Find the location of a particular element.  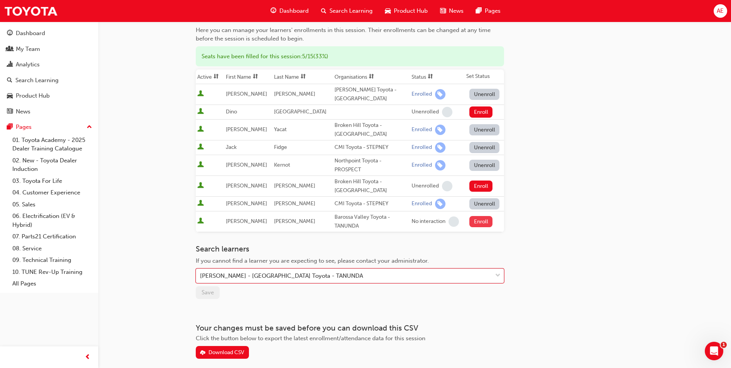

div: Product Hub is located at coordinates (33, 96).